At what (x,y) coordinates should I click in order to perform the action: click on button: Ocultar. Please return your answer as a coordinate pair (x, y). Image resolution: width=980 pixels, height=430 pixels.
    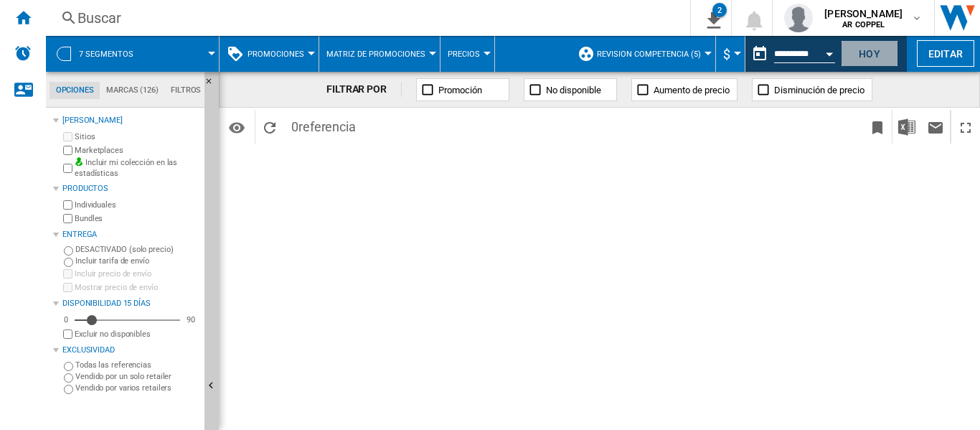
    Looking at the image, I should click on (213, 85).